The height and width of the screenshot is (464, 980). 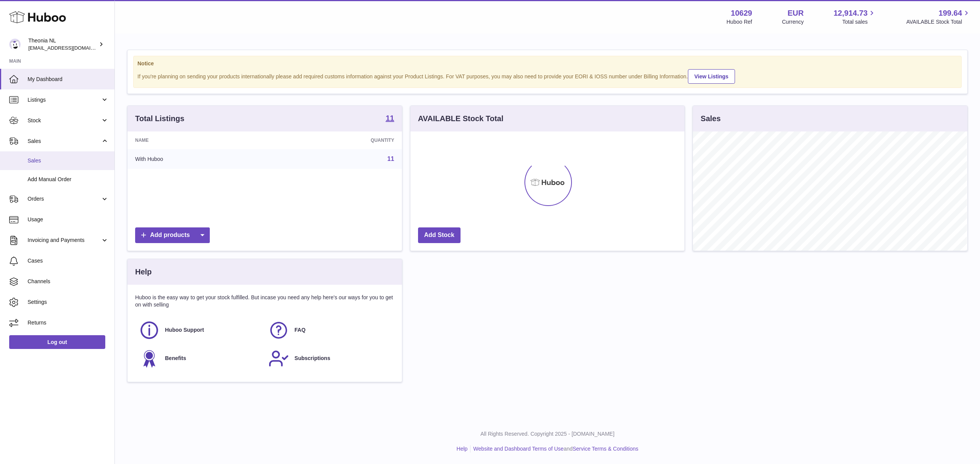 I want to click on li: and, so click(x=555, y=449).